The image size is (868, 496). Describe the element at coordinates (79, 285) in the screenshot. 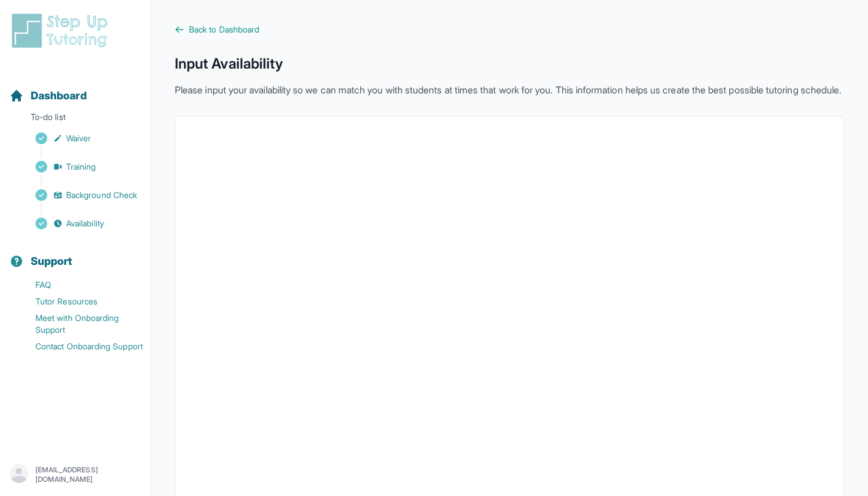

I see `a: FAQ` at that location.